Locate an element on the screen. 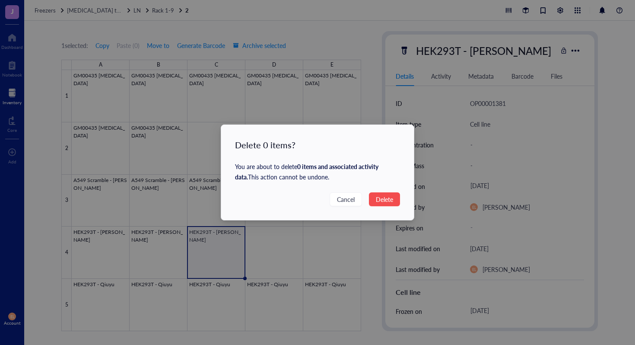 Image resolution: width=635 pixels, height=345 pixels. span: Cancel is located at coordinates (345, 199).